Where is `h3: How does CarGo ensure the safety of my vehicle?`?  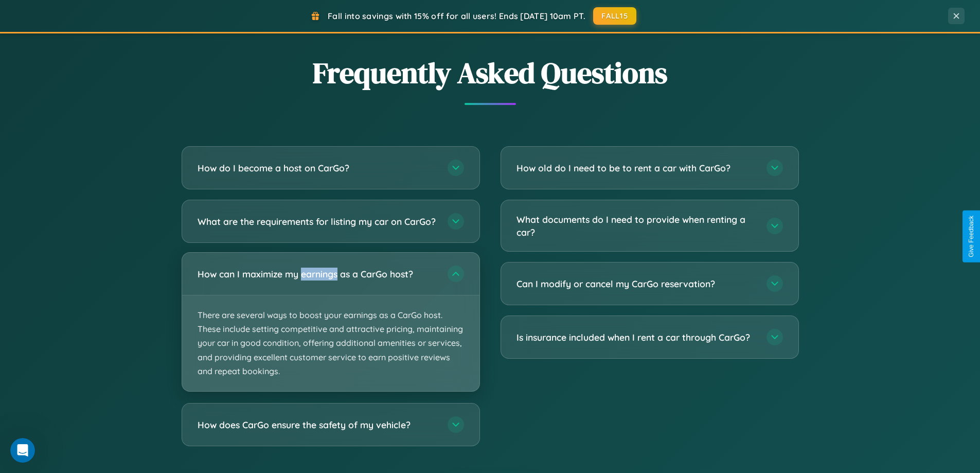
h3: How does CarGo ensure the safety of my vehicle? is located at coordinates (318, 425).